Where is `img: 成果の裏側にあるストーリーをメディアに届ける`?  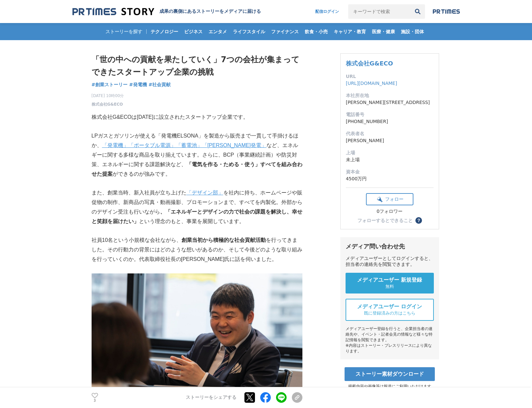
img: 成果の裏側にあるストーリーをメディアに届ける is located at coordinates (114, 11).